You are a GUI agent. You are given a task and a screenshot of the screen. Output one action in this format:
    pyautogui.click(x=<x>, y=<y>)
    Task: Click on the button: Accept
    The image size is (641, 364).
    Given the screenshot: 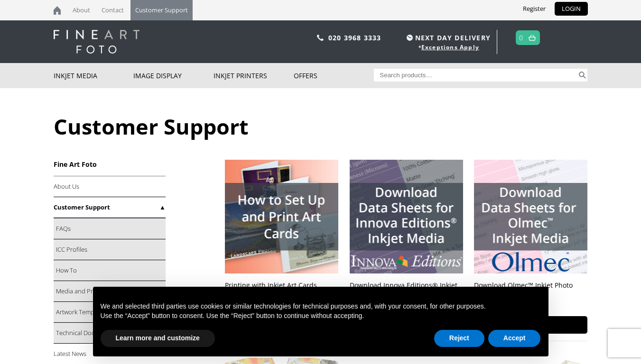 What is the action you would take?
    pyautogui.click(x=514, y=339)
    